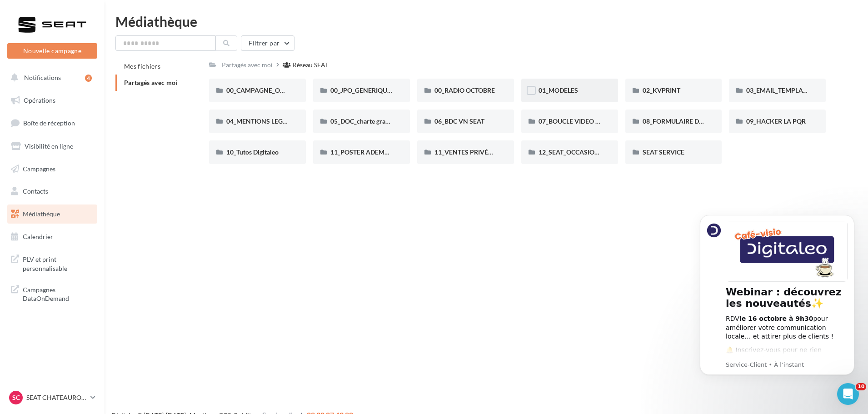 The width and height of the screenshot is (868, 414). Describe the element at coordinates (663, 152) in the screenshot. I see `span: SEAT SERVICE` at that location.